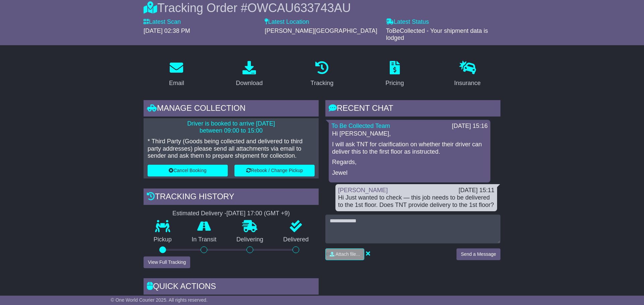 This screenshot has height=305, width=644. I want to click on p: Delivered, so click(297, 240).